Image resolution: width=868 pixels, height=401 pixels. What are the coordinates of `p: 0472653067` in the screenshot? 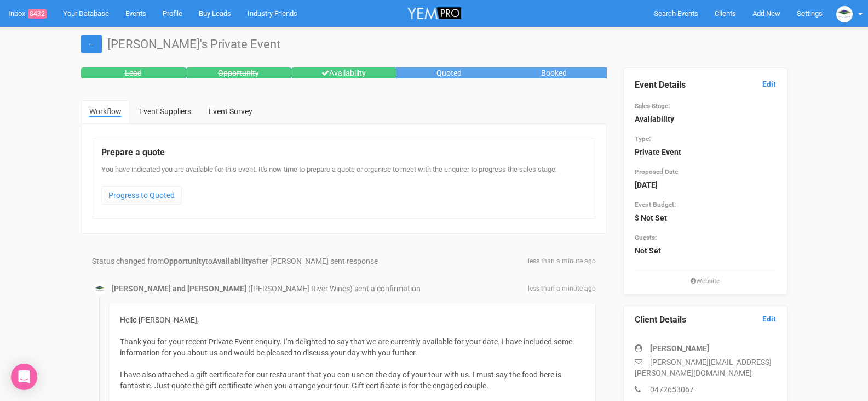 It's located at (706, 389).